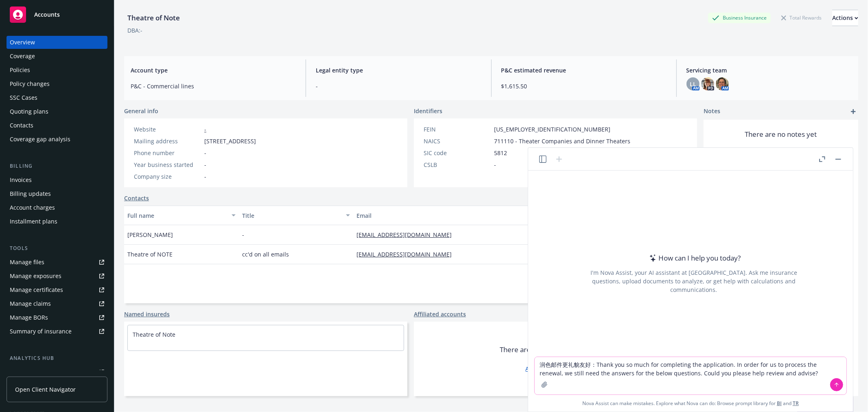  Describe the element at coordinates (24, 98) in the screenshot. I see `div: SSC Cases` at that location.